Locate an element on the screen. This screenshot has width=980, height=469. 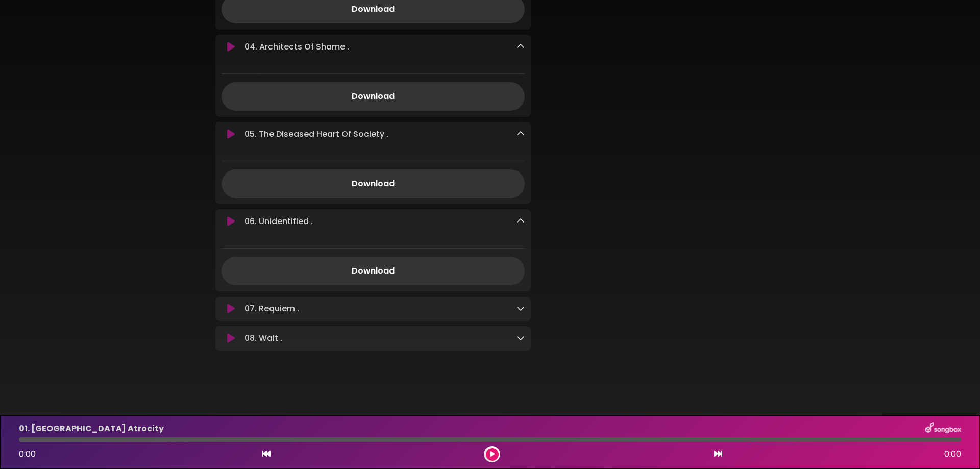
p: 04. Architects Of Shame . is located at coordinates (296, 47).